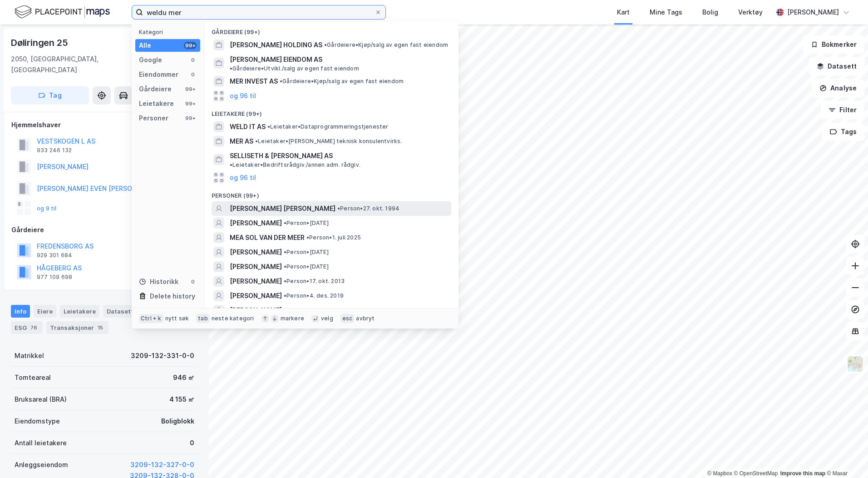 Image resolution: width=868 pixels, height=478 pixels. Describe the element at coordinates (254, 81) in the screenshot. I see `span: MER INVEST AS` at that location.